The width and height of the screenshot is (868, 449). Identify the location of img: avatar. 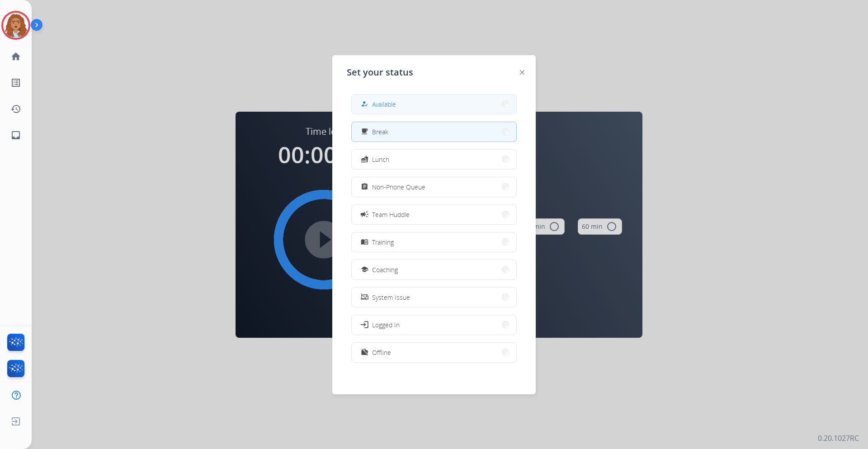
(16, 26).